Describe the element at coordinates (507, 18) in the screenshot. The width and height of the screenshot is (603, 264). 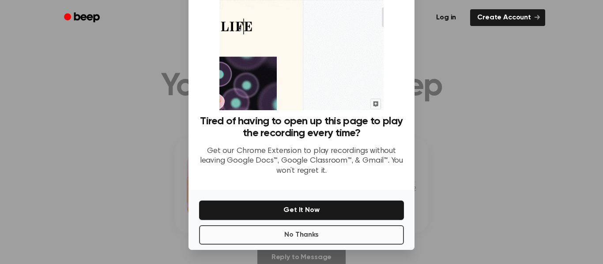
I see `a: Create Account` at that location.